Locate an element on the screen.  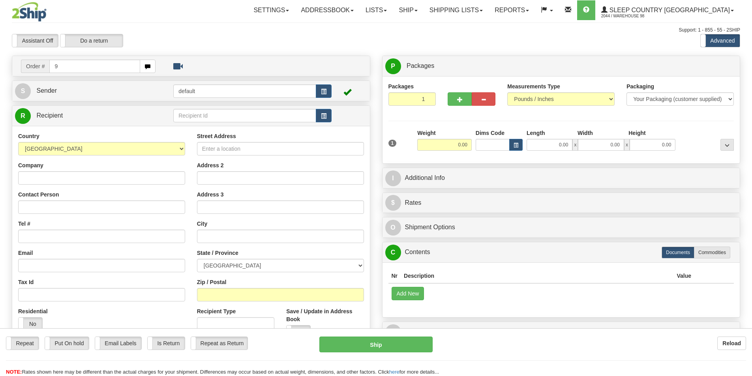
label: Tax Id is located at coordinates (26, 282).